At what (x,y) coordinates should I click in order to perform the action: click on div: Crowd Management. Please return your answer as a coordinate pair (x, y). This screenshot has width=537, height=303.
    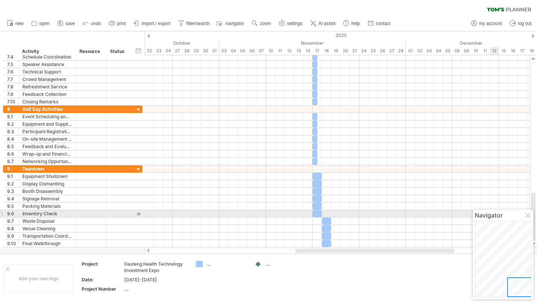
    Looking at the image, I should click on (47, 79).